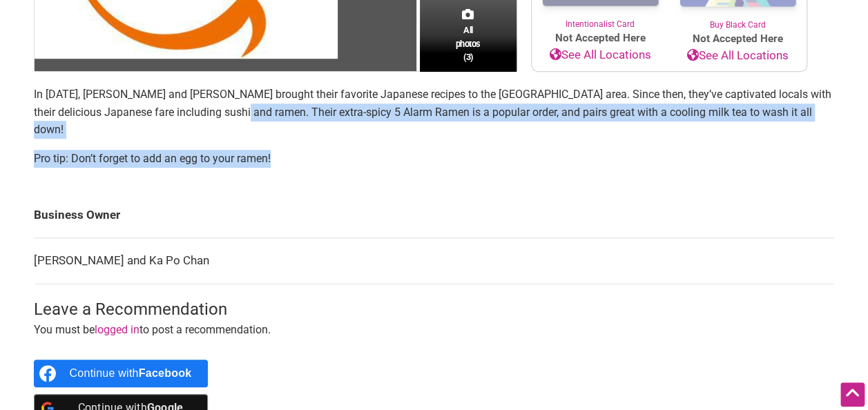 This screenshot has width=868, height=410. I want to click on div: Scroll Back to Top, so click(853, 395).